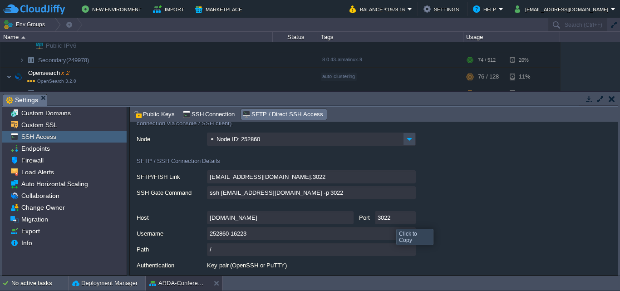 The width and height of the screenshot is (620, 291). What do you see at coordinates (171, 248) in the screenshot?
I see `label: Path` at bounding box center [171, 248].